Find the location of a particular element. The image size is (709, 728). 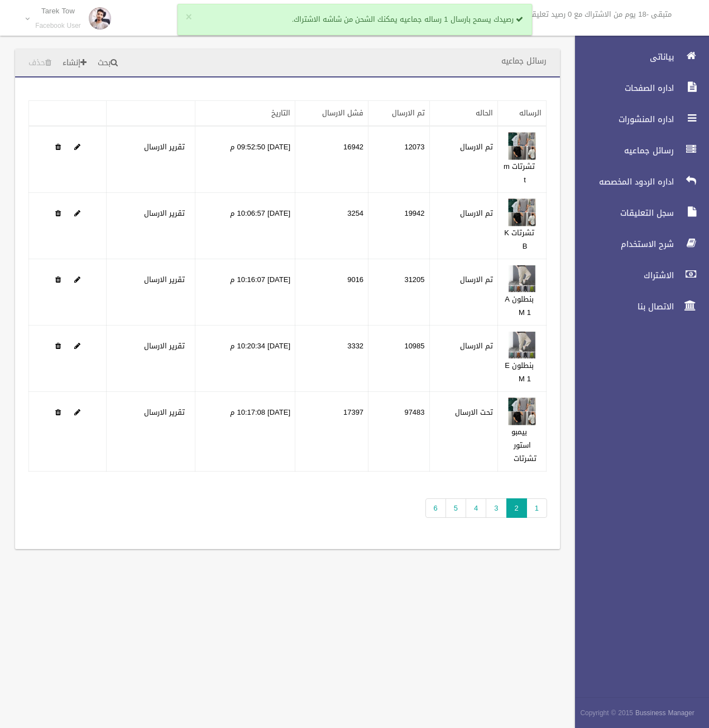

th: الحاله is located at coordinates (464, 113).